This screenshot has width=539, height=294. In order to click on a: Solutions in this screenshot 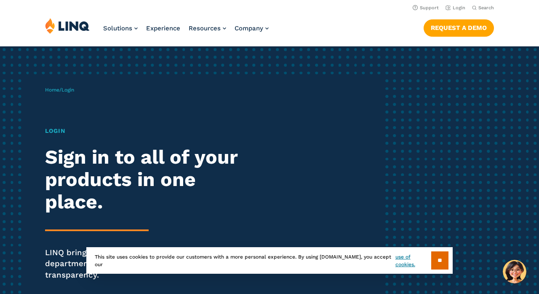, I will do `click(120, 28)`.